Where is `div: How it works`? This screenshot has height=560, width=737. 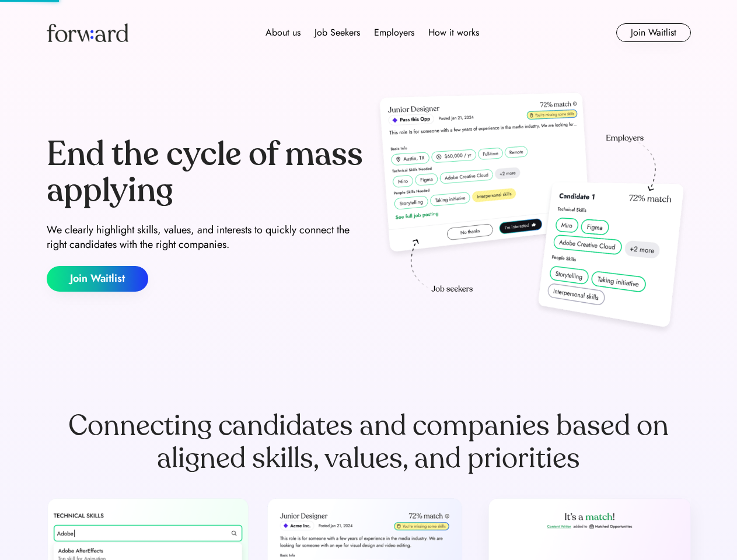
div: How it works is located at coordinates (453, 32).